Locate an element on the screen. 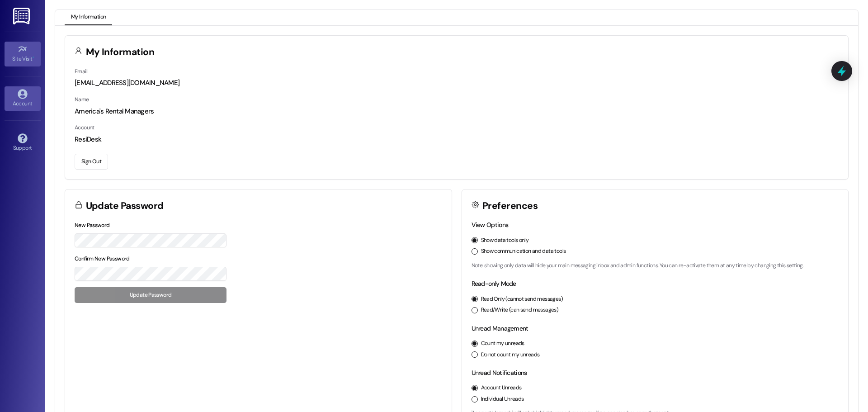  label: Individual Unreads is located at coordinates (502, 399).